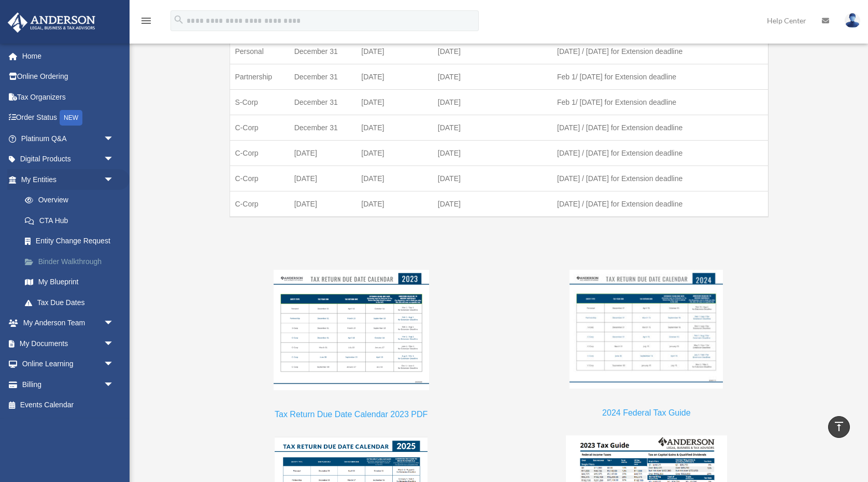 The width and height of the screenshot is (868, 482). Describe the element at coordinates (69, 56) in the screenshot. I see `a: Home` at that location.